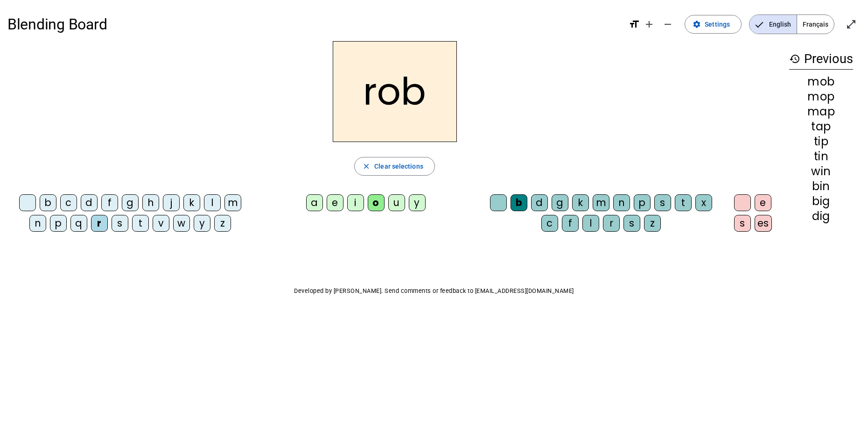 The image size is (868, 441). Describe the element at coordinates (396, 203) in the screenshot. I see `div: u` at that location.